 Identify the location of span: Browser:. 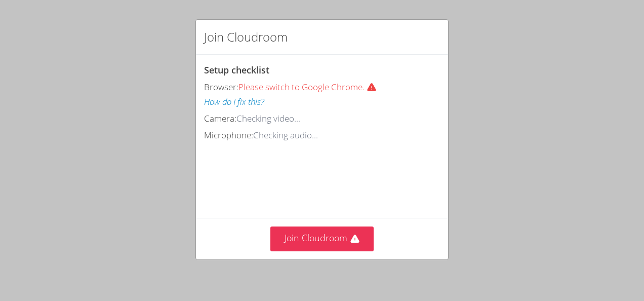
(221, 87).